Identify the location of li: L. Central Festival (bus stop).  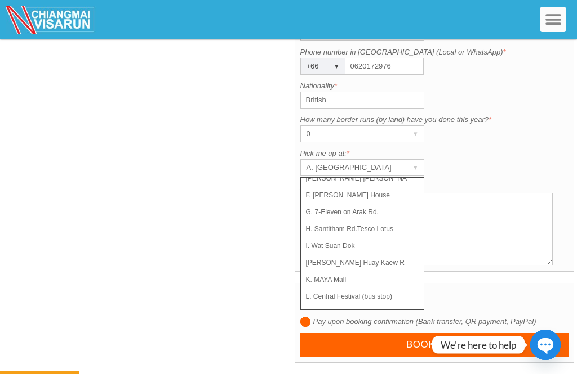
(357, 297).